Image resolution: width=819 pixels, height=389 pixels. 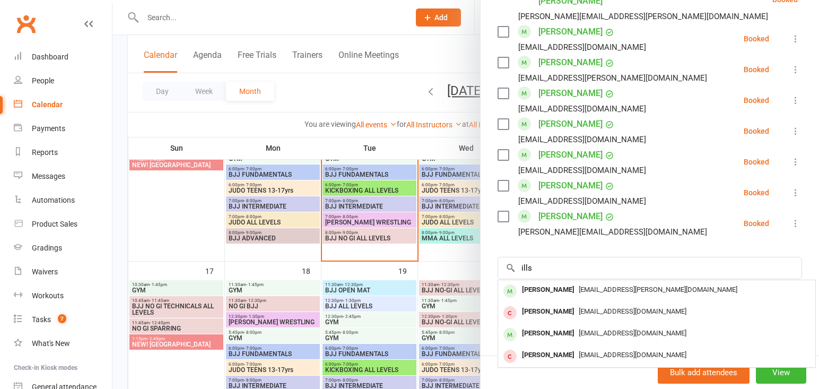 I want to click on a: Tasks 7, so click(x=63, y=319).